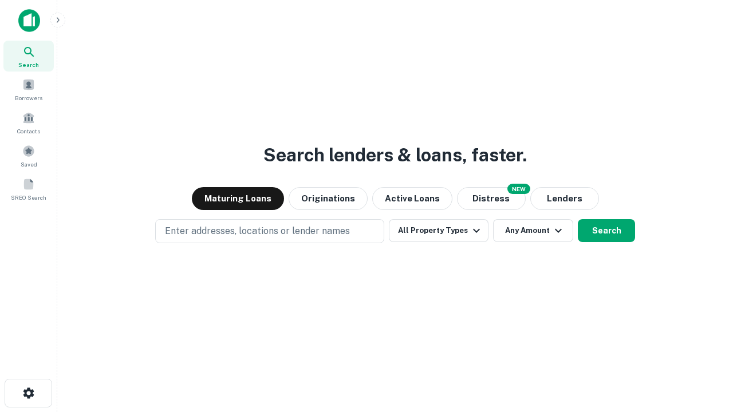 The image size is (733, 412). I want to click on a: Search, so click(29, 56).